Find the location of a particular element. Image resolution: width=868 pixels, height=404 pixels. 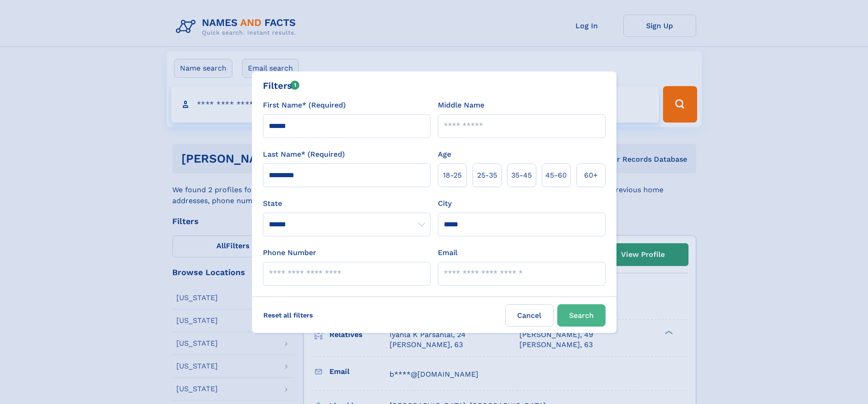

label: State is located at coordinates (347, 203).